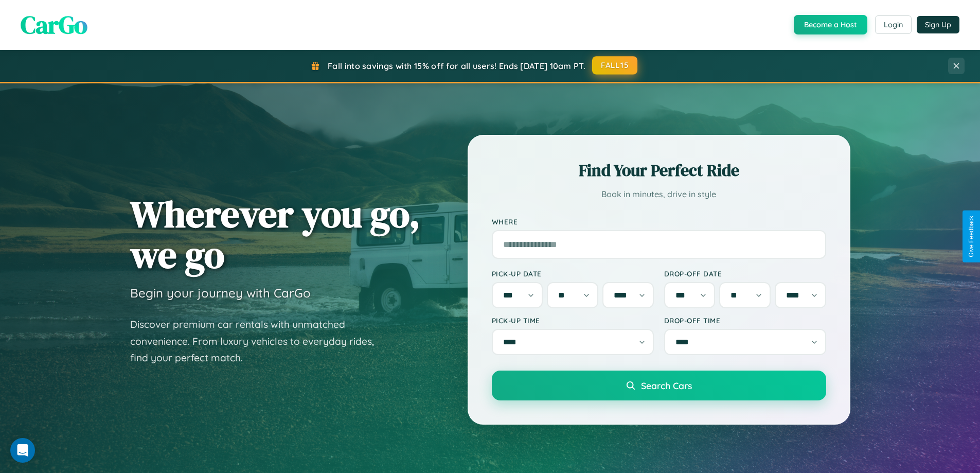 This screenshot has height=473, width=980. What do you see at coordinates (659, 194) in the screenshot?
I see `p: Book in minutes, drive in style` at bounding box center [659, 194].